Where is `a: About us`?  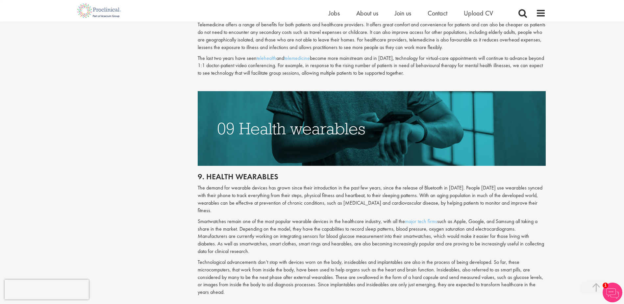 a: About us is located at coordinates (367, 13).